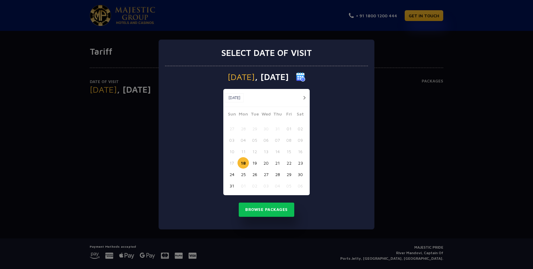 This screenshot has height=269, width=533. Describe the element at coordinates (267, 53) in the screenshot. I see `h3: Select date of visit` at that location.